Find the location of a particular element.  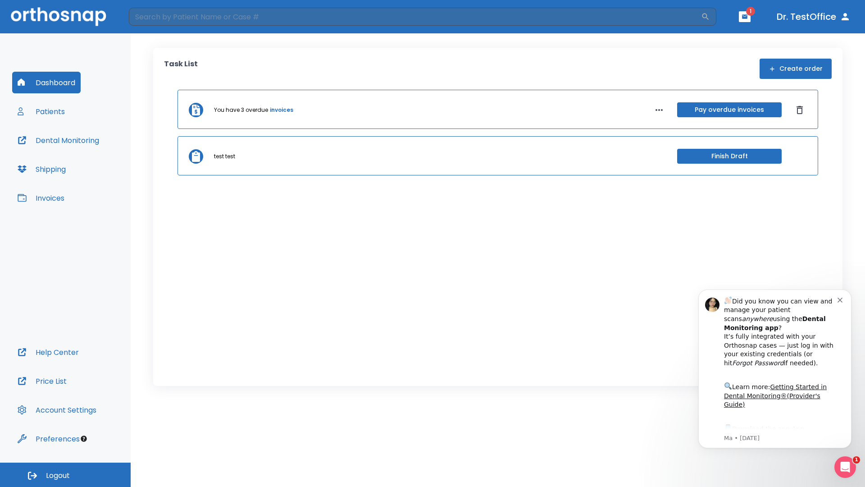

div: Message content is located at coordinates (96, 87).